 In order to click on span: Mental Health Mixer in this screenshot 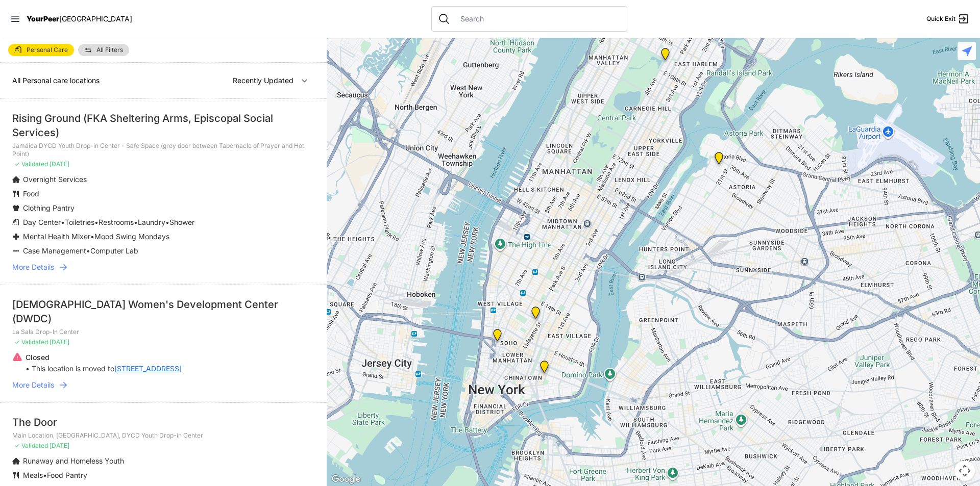, I will do `click(57, 236)`.